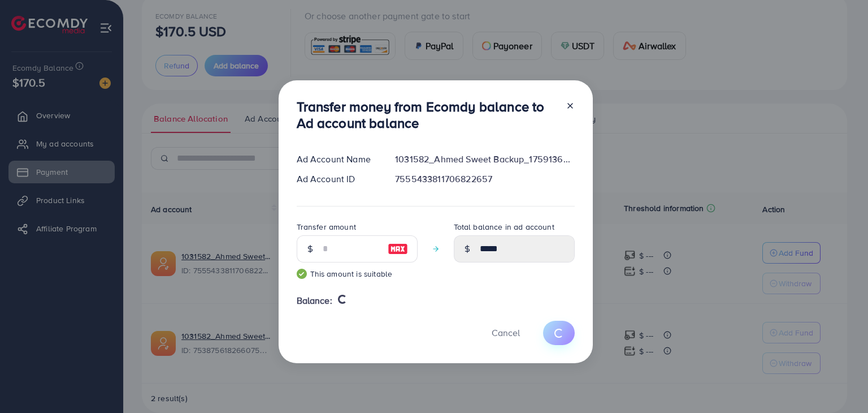 This screenshot has width=868, height=413. Describe the element at coordinates (506, 333) in the screenshot. I see `button: Cancel` at that location.